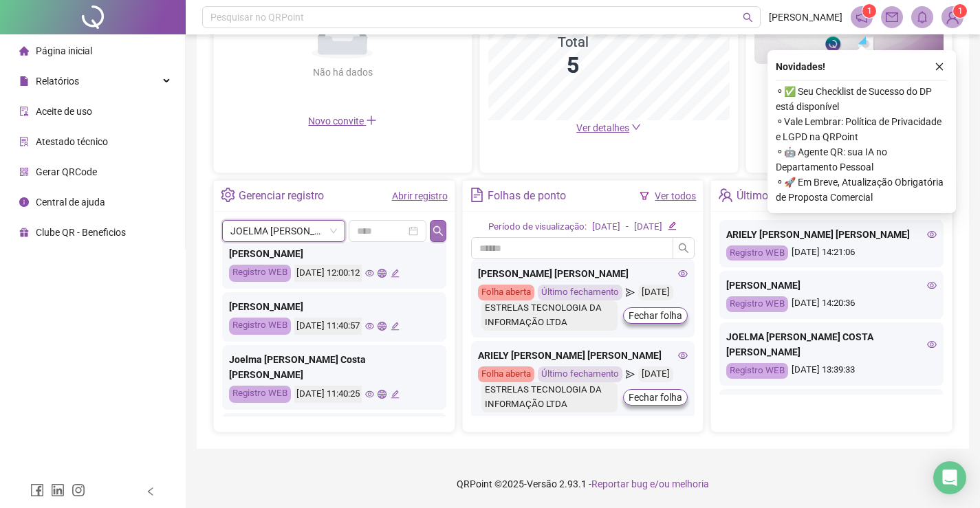 The height and width of the screenshot is (508, 980). Describe the element at coordinates (24, 232) in the screenshot. I see `span: gift` at that location.